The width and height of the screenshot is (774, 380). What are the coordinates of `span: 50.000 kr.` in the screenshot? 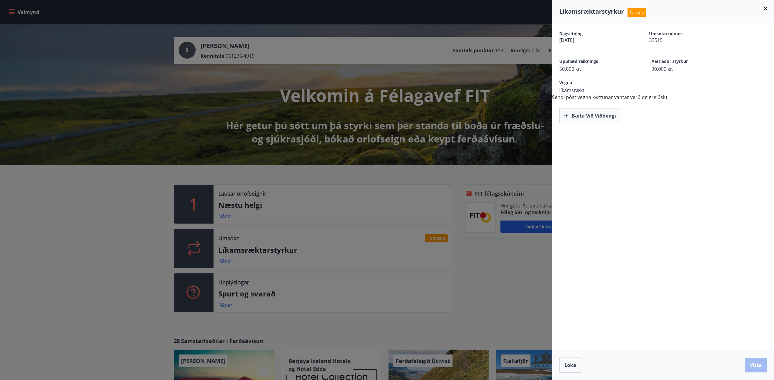 It's located at (595, 69).